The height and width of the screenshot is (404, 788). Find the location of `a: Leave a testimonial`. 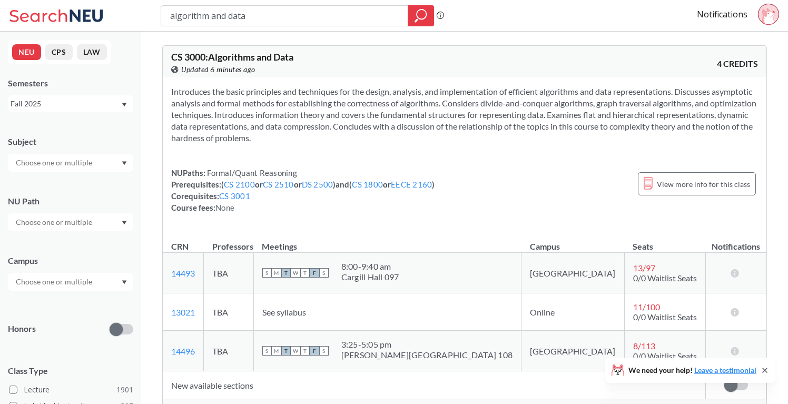

a: Leave a testimonial is located at coordinates (726, 370).